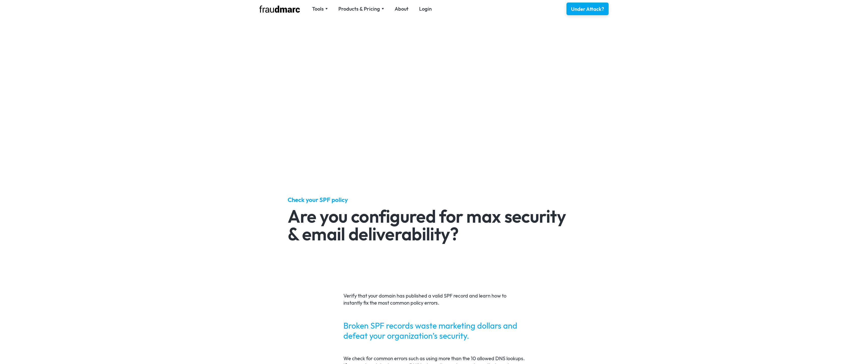 The height and width of the screenshot is (364, 868). What do you see at coordinates (434, 299) in the screenshot?
I see `p: Verify that your domain has published a valid SPF record and learn how to instantly fix the most ...` at bounding box center [434, 299].